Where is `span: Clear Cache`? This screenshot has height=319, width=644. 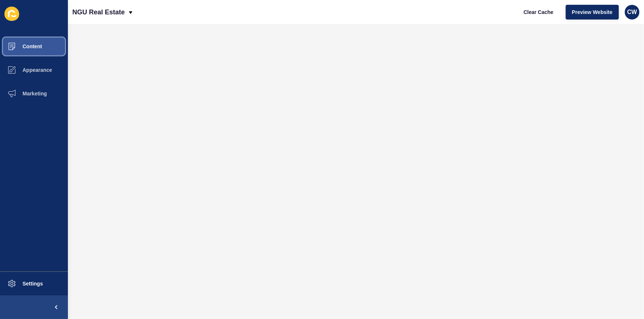 span: Clear Cache is located at coordinates (538, 12).